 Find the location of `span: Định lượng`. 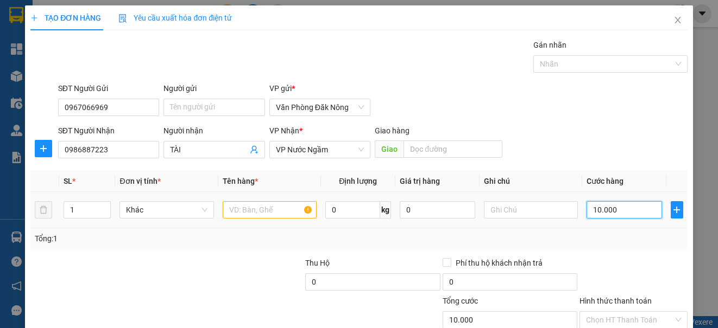

span: Định lượng is located at coordinates (358, 181).